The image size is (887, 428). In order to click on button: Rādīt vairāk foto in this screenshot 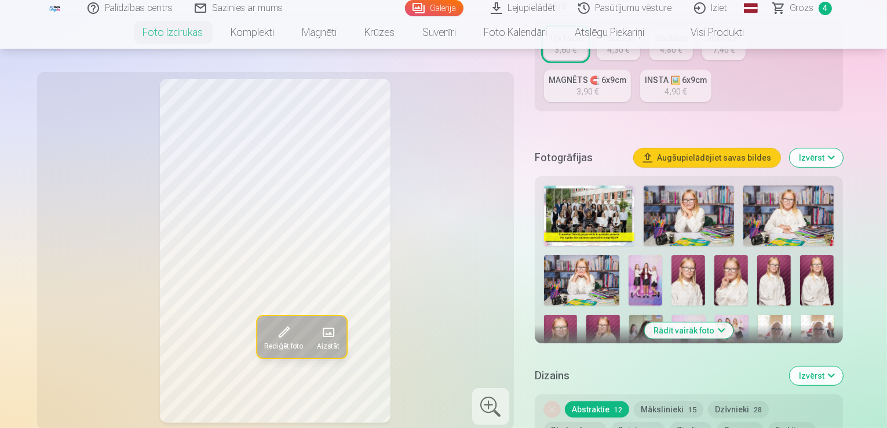, I will do `click(689, 330)`.